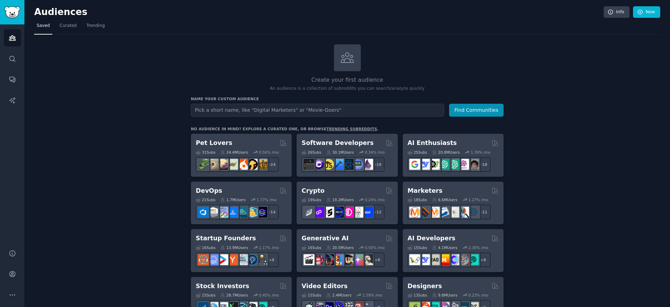 The image size is (670, 307). I want to click on span: Saved, so click(43, 26).